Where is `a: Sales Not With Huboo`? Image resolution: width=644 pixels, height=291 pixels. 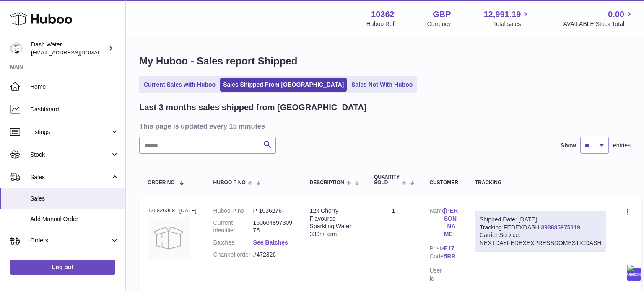 a: Sales Not With Huboo is located at coordinates (382, 85).